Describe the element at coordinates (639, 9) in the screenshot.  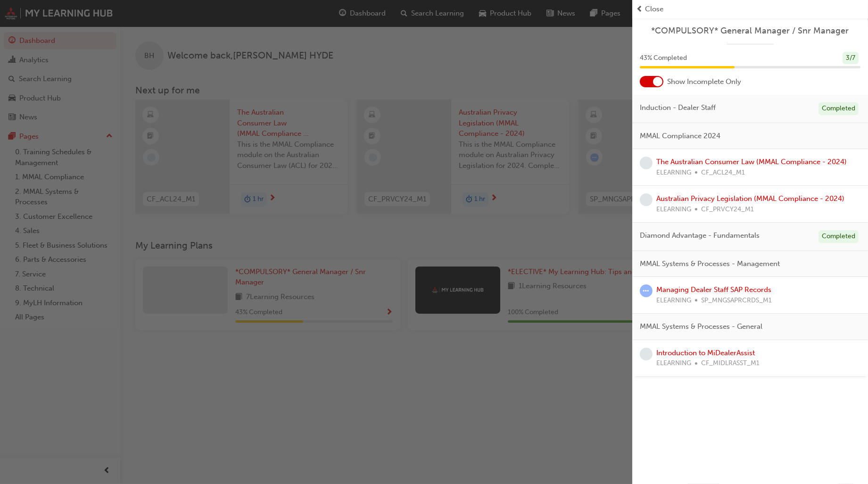
I see `span: prev-icon` at that location.